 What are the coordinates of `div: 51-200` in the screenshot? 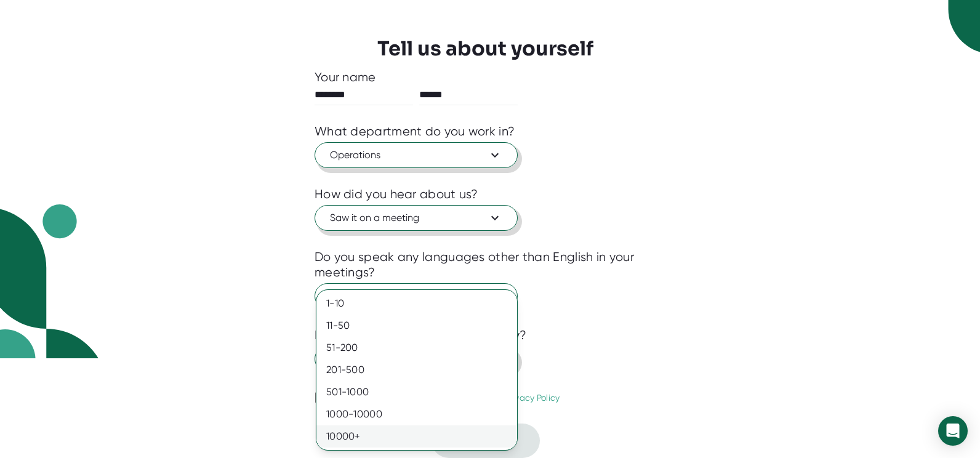 It's located at (416, 348).